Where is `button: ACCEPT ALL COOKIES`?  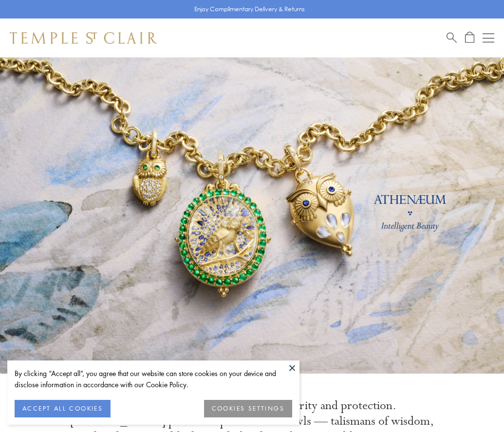 button: ACCEPT ALL COOKIES is located at coordinates (63, 409).